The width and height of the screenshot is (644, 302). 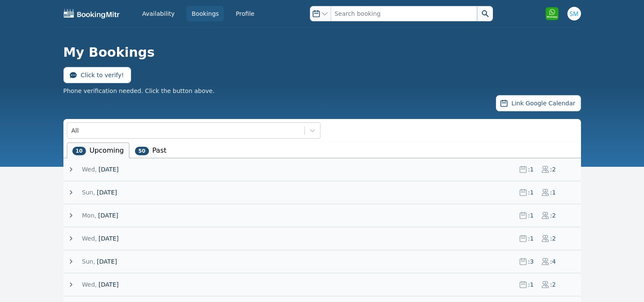 I want to click on div: All, so click(x=75, y=131).